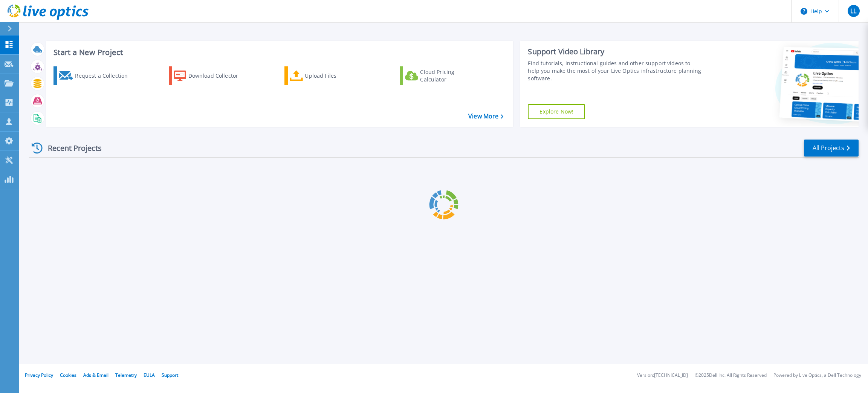 This screenshot has width=868, height=393. Describe the element at coordinates (218, 76) in the screenshot. I see `div: Download Collector` at that location.